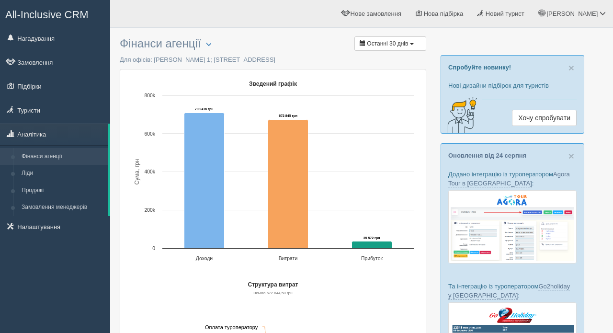 Image resolution: width=613 pixels, height=333 pixels. Describe the element at coordinates (487, 155) in the screenshot. I see `a: Оновлення від 24 серпня` at that location.